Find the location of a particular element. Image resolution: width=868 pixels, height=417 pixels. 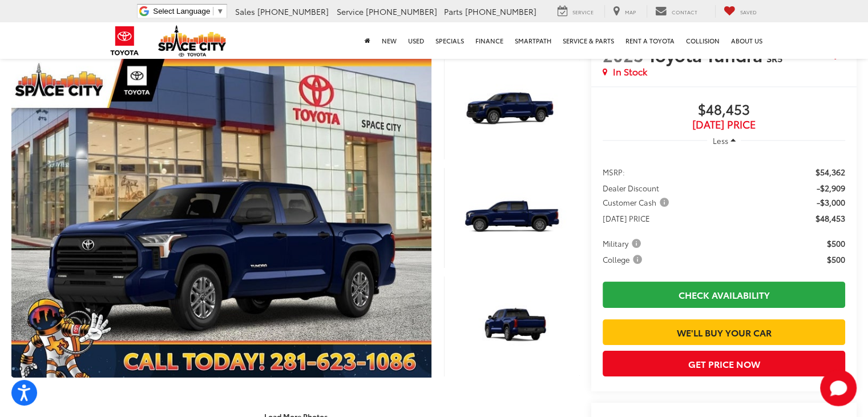

a: Used is located at coordinates (416, 41).